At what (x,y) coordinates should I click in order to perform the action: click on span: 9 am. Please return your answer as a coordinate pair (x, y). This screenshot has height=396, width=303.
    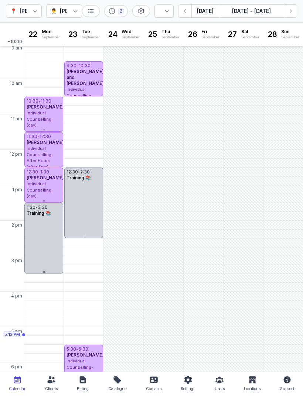
    Looking at the image, I should click on (17, 48).